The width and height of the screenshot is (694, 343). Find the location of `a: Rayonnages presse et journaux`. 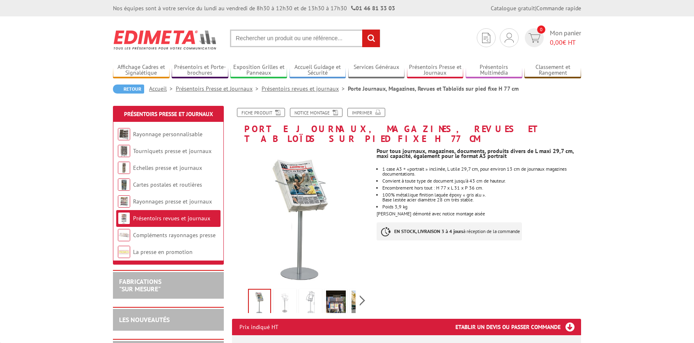

a: Rayonnages presse et journaux is located at coordinates (172, 202).